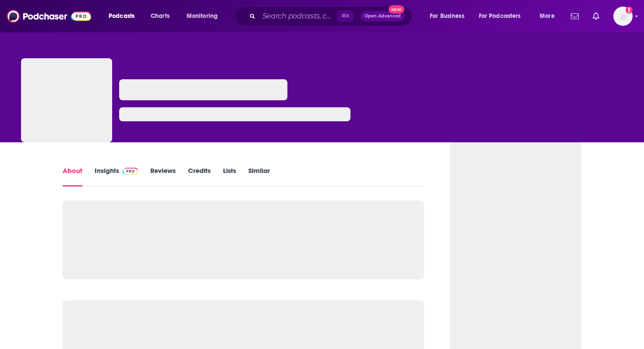  What do you see at coordinates (623, 16) in the screenshot?
I see `span: Logged in as MDutt35` at bounding box center [623, 16].